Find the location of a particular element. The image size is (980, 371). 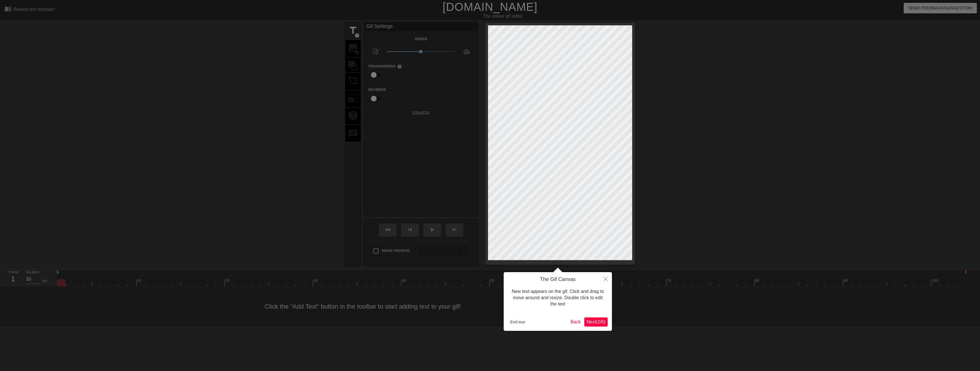

button: End tour is located at coordinates (518, 322).